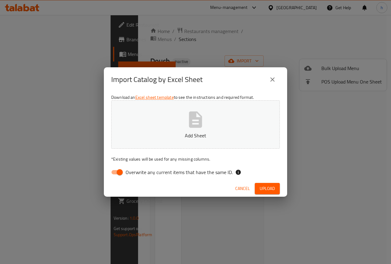 The image size is (391, 264). What do you see at coordinates (273, 79) in the screenshot?
I see `button: close` at bounding box center [273, 79].